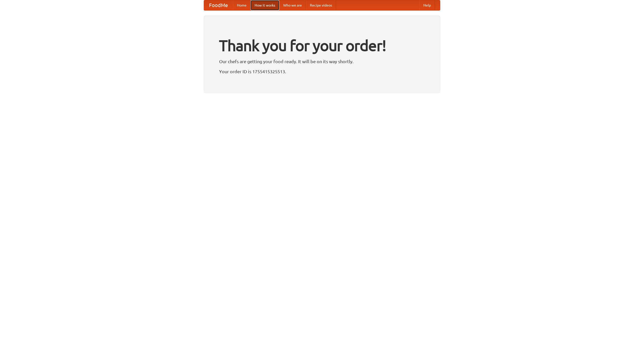  Describe the element at coordinates (427, 5) in the screenshot. I see `a: Help` at that location.